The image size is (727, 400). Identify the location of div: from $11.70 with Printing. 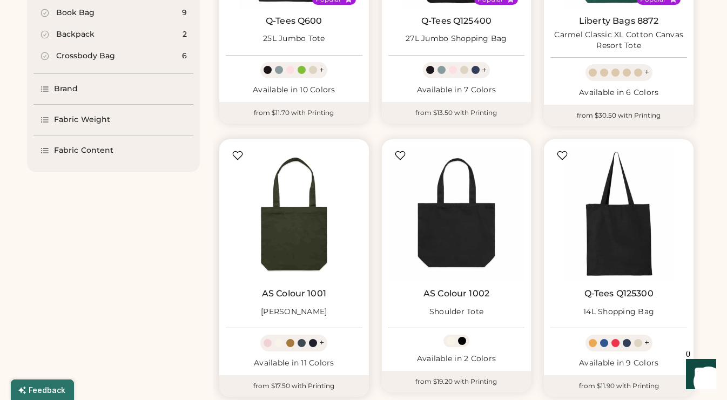
(294, 113).